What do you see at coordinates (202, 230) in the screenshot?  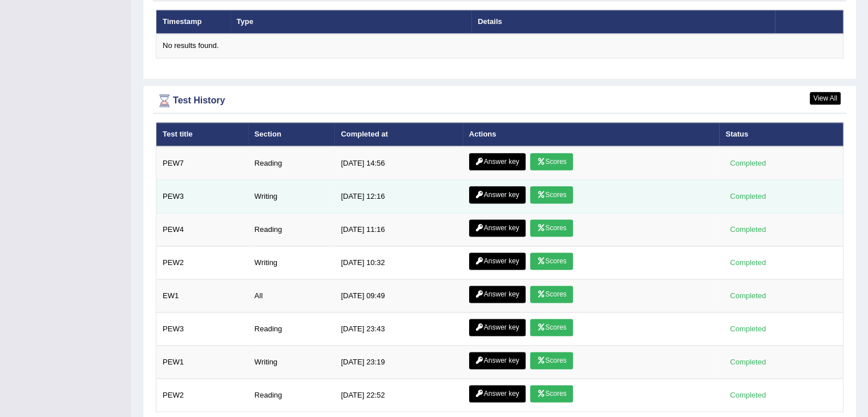 I see `td: PEW4` at bounding box center [202, 230].